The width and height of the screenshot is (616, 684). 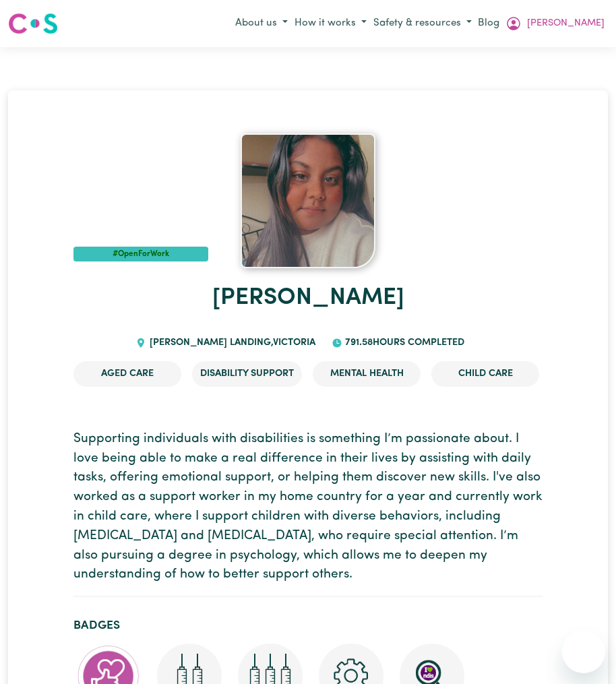 I want to click on li: Child care, so click(x=485, y=374).